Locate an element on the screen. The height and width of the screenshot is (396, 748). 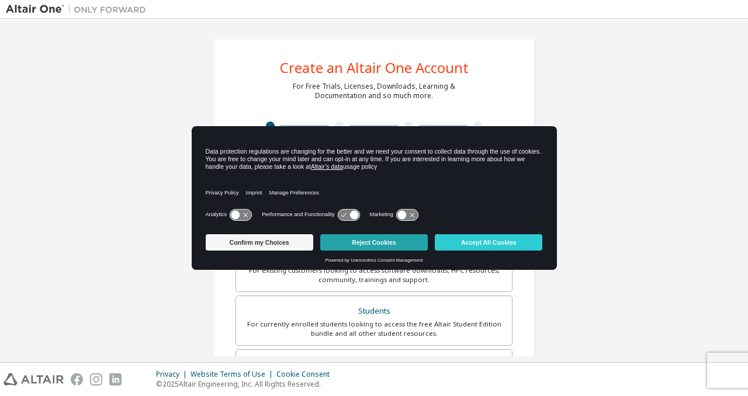
div: Privacy is located at coordinates (173, 375).